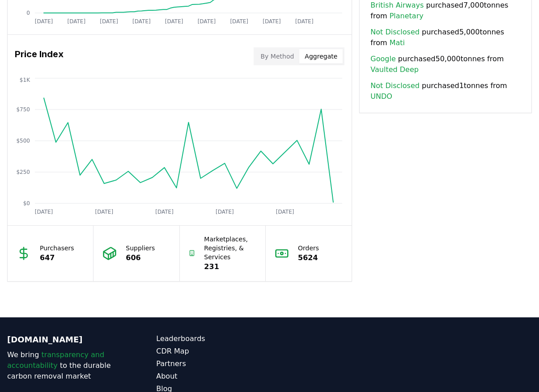 This screenshot has width=539, height=392. I want to click on a: Mati, so click(397, 43).